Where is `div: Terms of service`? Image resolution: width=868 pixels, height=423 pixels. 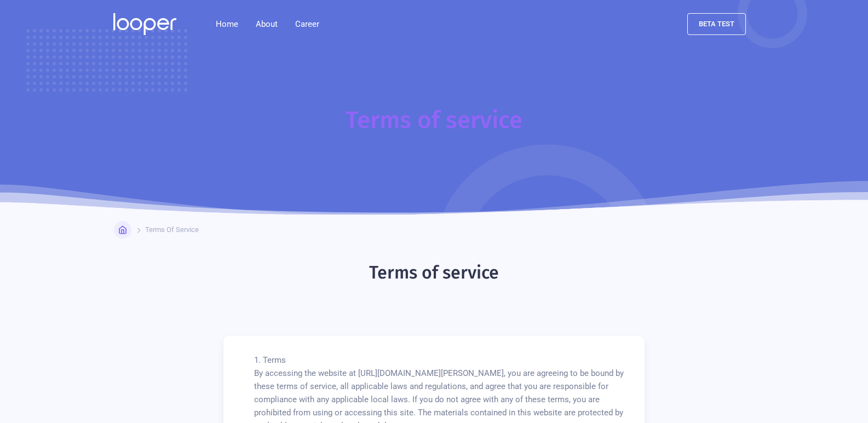 div: Terms of service is located at coordinates (172, 229).